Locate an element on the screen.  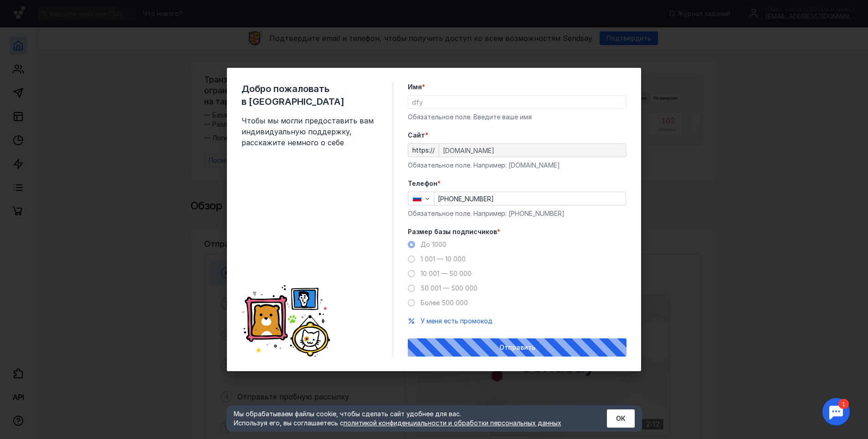
span: Cайт is located at coordinates (417, 135).